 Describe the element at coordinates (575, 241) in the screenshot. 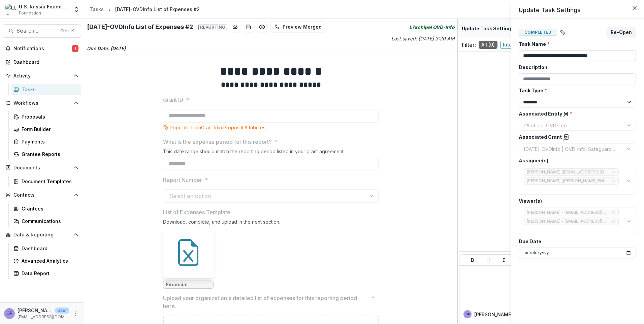

I see `label: Due Date` at that location.